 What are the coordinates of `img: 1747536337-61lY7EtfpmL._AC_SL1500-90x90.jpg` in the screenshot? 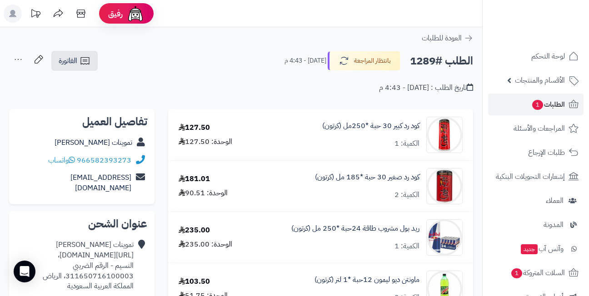 It's located at (444, 186).